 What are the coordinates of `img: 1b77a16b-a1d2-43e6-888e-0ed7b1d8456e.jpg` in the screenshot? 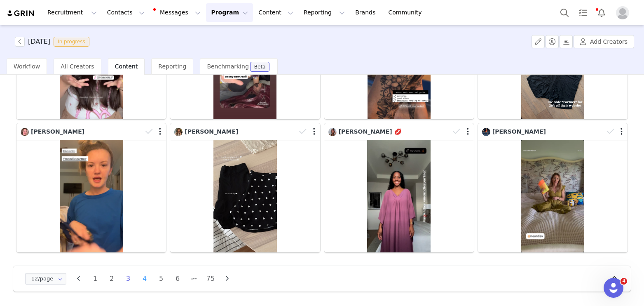 It's located at (486, 132).